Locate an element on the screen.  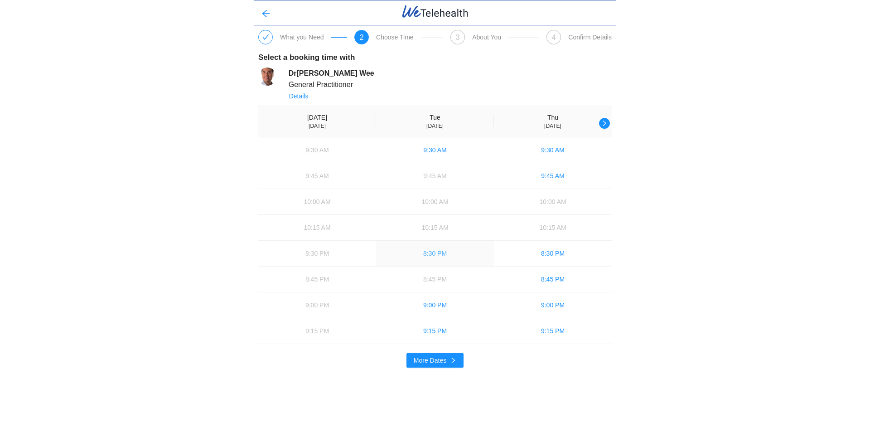
button: right is located at coordinates (604, 123).